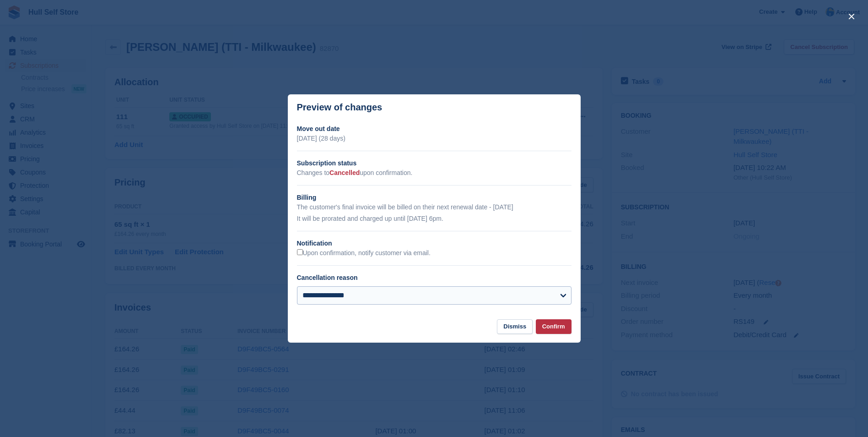 This screenshot has width=868, height=437. What do you see at coordinates (434, 197) in the screenshot?
I see `h2: Billing` at bounding box center [434, 197].